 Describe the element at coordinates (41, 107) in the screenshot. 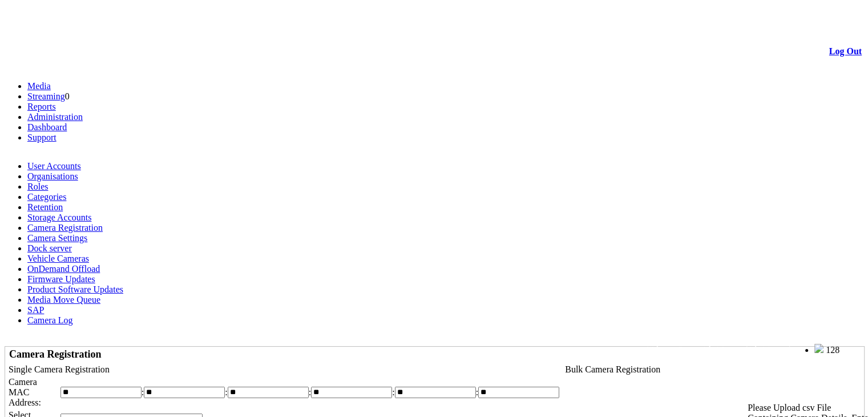

I see `a: Reports` at that location.